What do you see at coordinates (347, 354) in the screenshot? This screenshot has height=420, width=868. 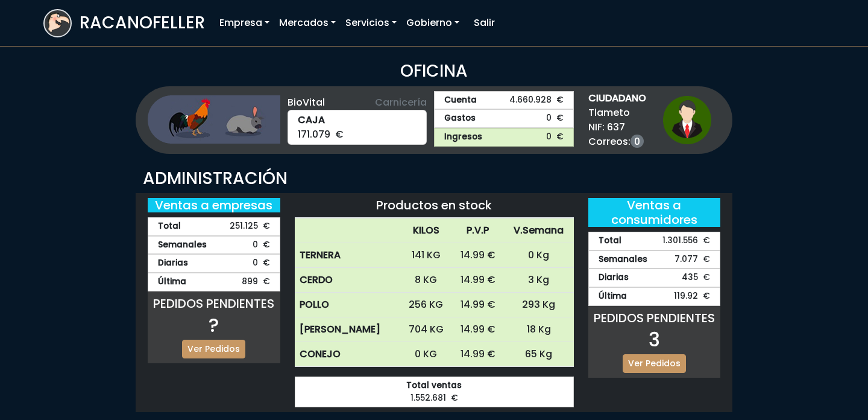 I see `th: CONEJO` at bounding box center [347, 354].